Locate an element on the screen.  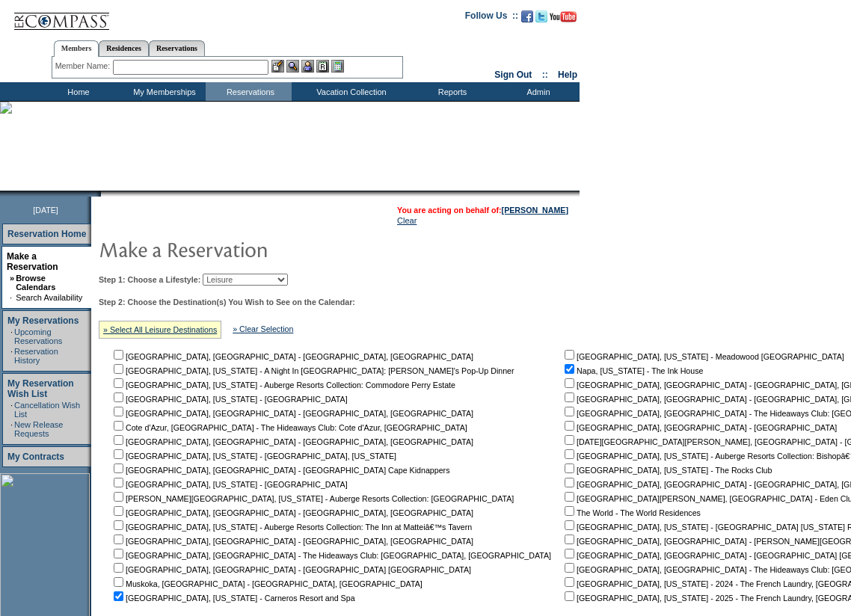
a: Subscribe to our YouTube Channel is located at coordinates (563, 19).